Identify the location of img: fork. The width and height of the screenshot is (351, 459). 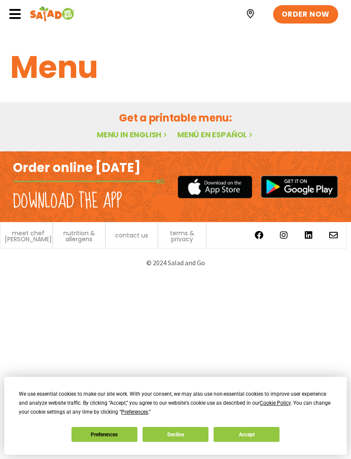
(88, 181).